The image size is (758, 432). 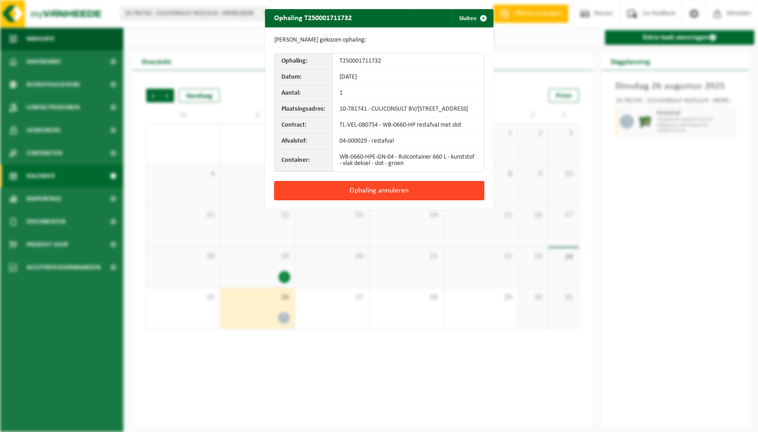 What do you see at coordinates (313, 18) in the screenshot?
I see `h2: Ophaling T250001711732` at bounding box center [313, 18].